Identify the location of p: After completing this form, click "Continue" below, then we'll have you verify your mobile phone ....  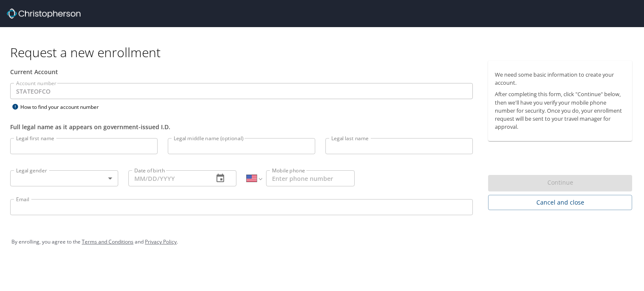
(560, 111).